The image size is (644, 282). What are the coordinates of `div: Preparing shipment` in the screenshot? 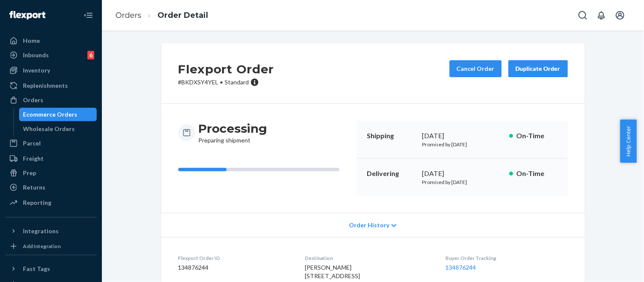 It's located at (233, 133).